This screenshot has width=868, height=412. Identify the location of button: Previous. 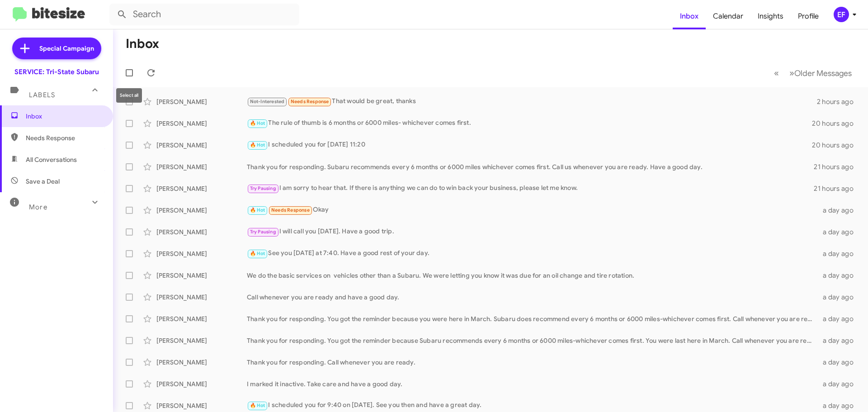
(776, 73).